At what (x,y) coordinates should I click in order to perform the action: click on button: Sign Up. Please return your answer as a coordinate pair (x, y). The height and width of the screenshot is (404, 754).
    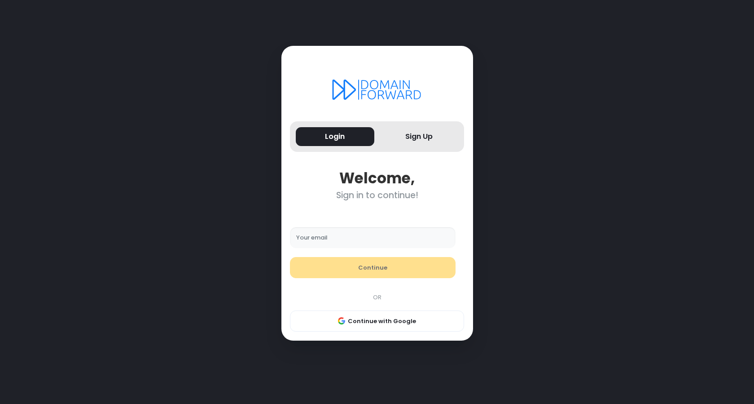
    Looking at the image, I should click on (419, 136).